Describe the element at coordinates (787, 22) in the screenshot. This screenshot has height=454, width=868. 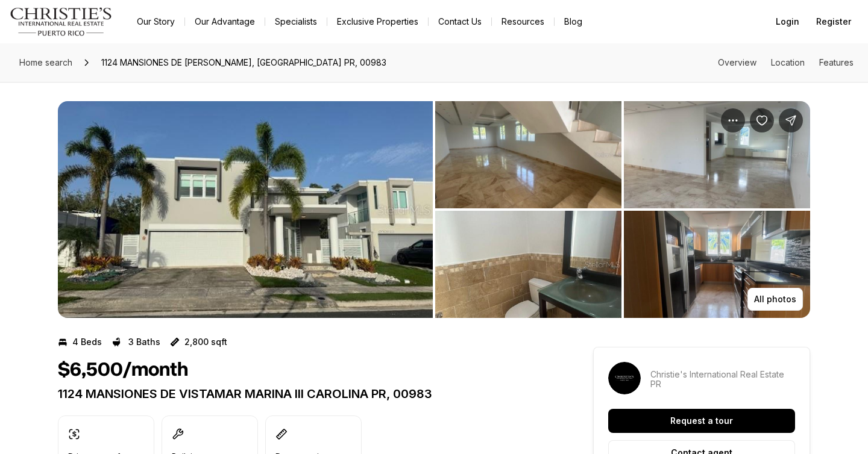
I see `button: Login` at that location.